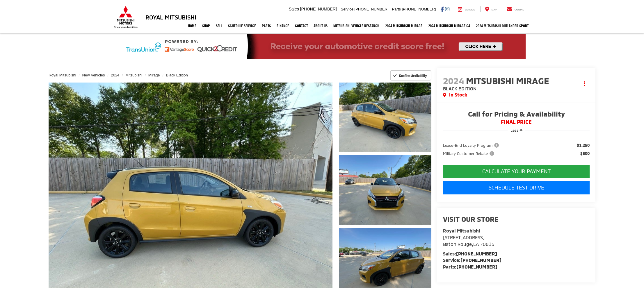  I want to click on a: Mitsubishi, so click(134, 75).